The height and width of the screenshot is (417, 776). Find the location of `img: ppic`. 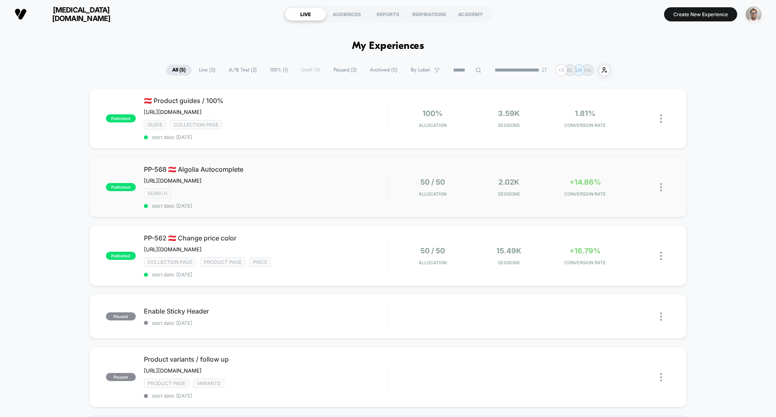

img: ppic is located at coordinates (753, 14).